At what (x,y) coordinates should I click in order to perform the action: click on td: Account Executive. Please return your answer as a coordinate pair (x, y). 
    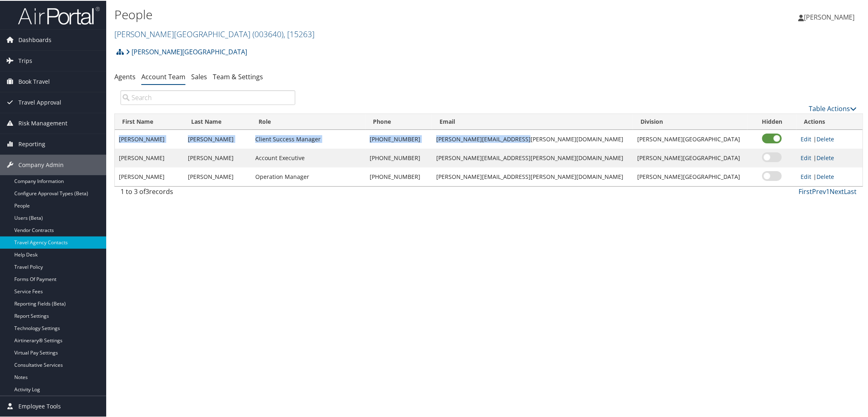
    Looking at the image, I should click on (309, 157).